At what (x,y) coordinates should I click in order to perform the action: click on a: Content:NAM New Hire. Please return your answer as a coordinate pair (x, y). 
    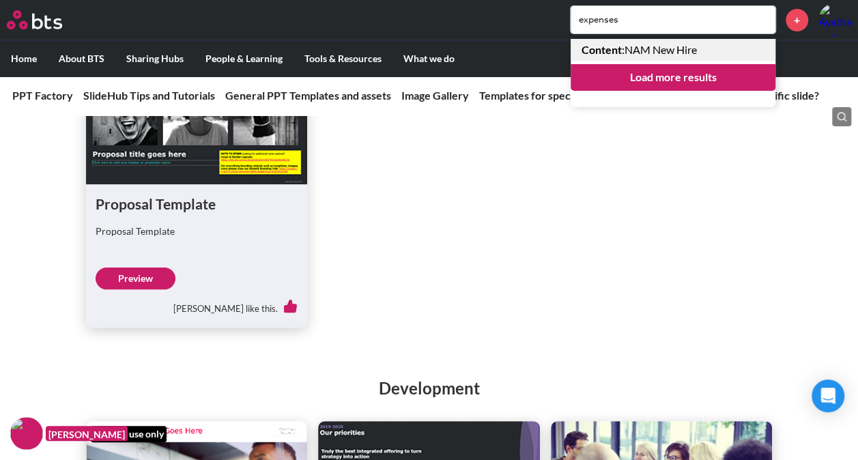
    Looking at the image, I should click on (673, 50).